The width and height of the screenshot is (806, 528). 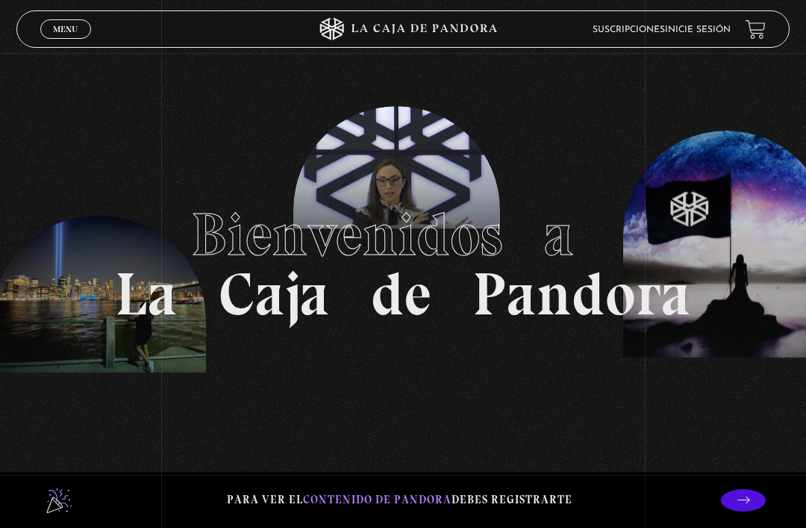 I want to click on span: Menu, so click(x=65, y=29).